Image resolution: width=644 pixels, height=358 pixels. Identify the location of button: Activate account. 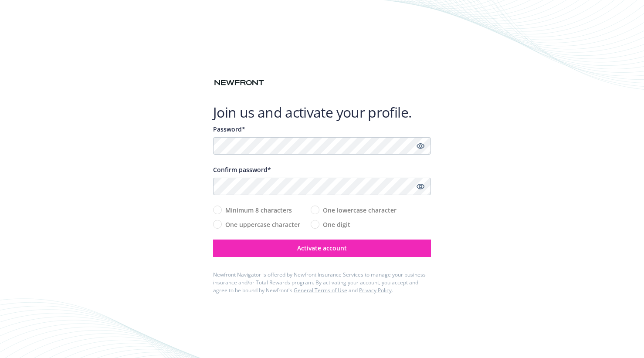
(322, 248).